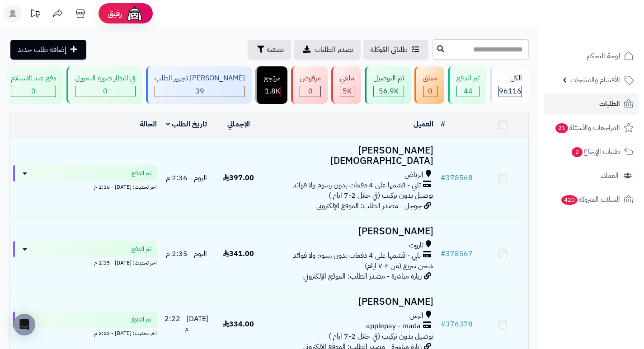 This screenshot has width=644, height=349. I want to click on span: 44, so click(468, 91).